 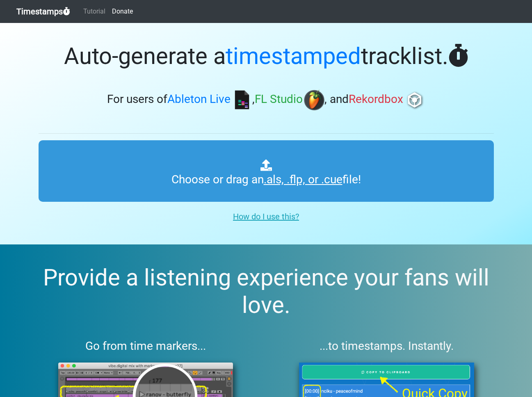 What do you see at coordinates (386, 346) in the screenshot?
I see `h3: ...to timestamps. Instantly.` at bounding box center [386, 346].